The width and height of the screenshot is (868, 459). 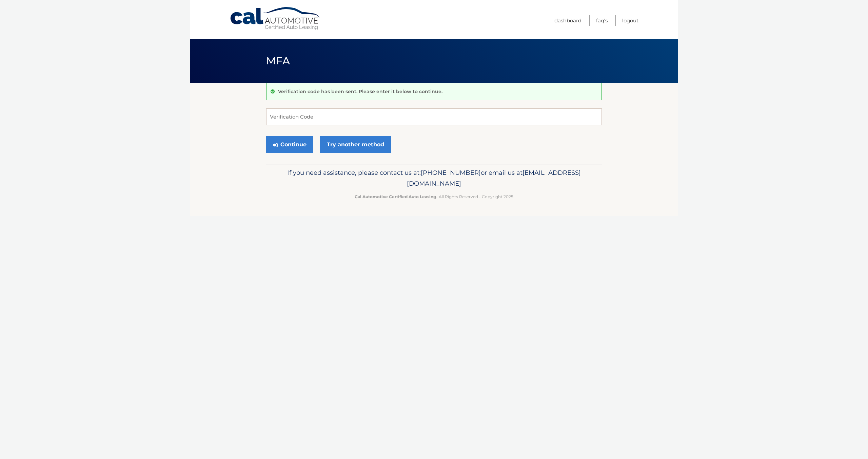 What do you see at coordinates (567, 21) in the screenshot?
I see `a: Dashboard` at bounding box center [567, 21].